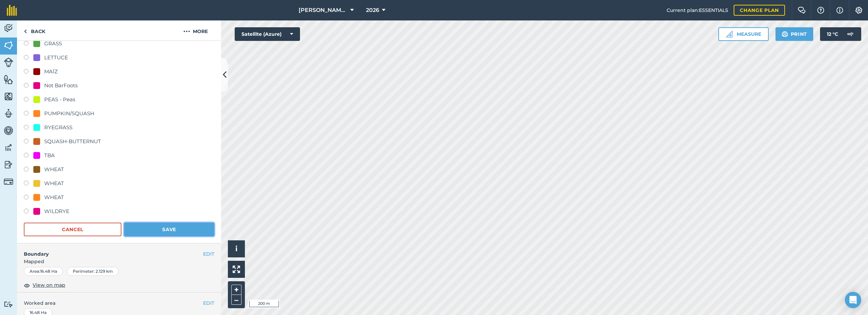  I want to click on img: Two speech bubbles overlapping with the left bubble in the forefront, so click(802, 10).